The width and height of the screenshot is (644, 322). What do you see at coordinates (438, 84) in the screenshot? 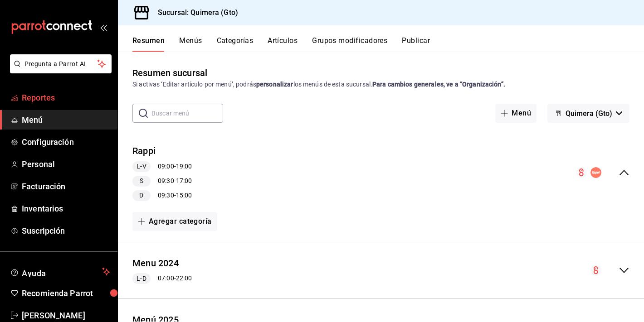
I see `strong: Para cambios generales, ve a “Organización”.` at bounding box center [438, 84].